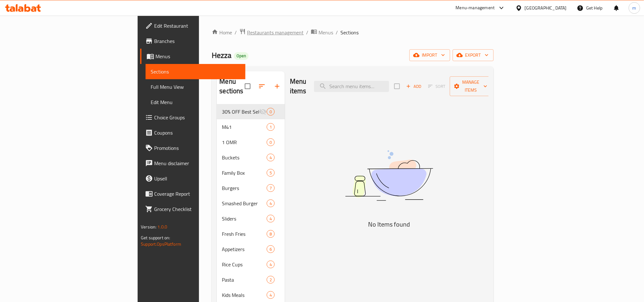 Image resolution: width=644 pixels, height=302 pixels. Describe the element at coordinates (262, 112) in the screenshot. I see `svg: Inactive section` at that location.